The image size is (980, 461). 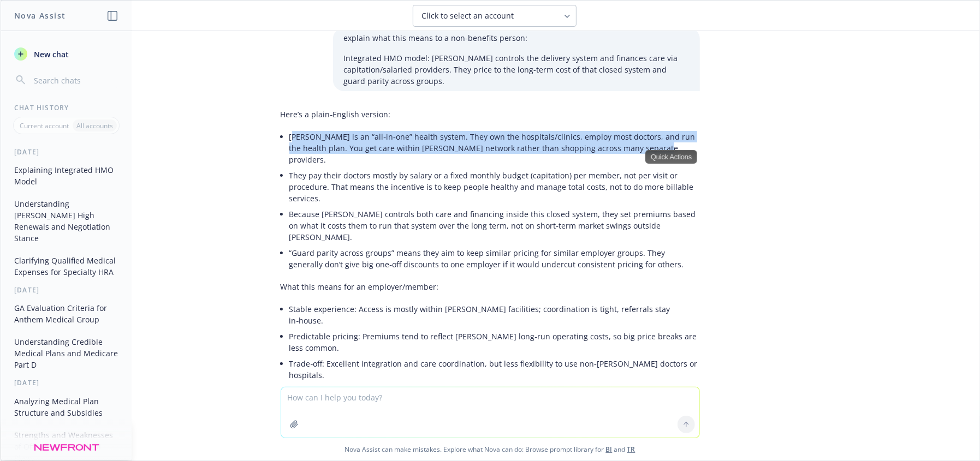 What do you see at coordinates (632, 449) in the screenshot?
I see `a: TR` at bounding box center [632, 449].